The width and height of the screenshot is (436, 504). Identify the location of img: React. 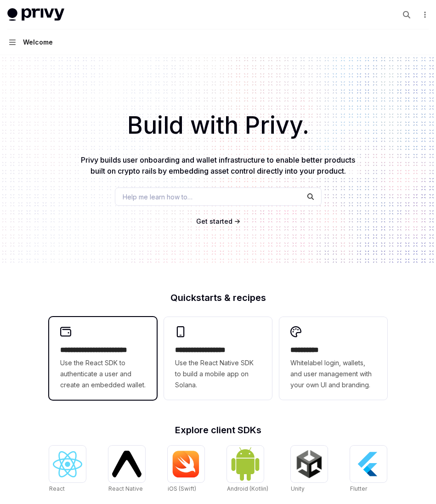
(67, 464).